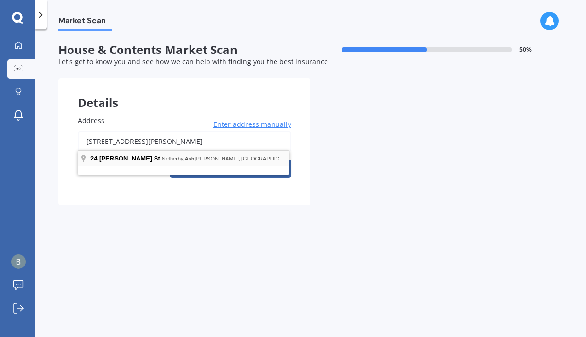  What do you see at coordinates (94, 158) in the screenshot?
I see `span: 24` at bounding box center [94, 158].